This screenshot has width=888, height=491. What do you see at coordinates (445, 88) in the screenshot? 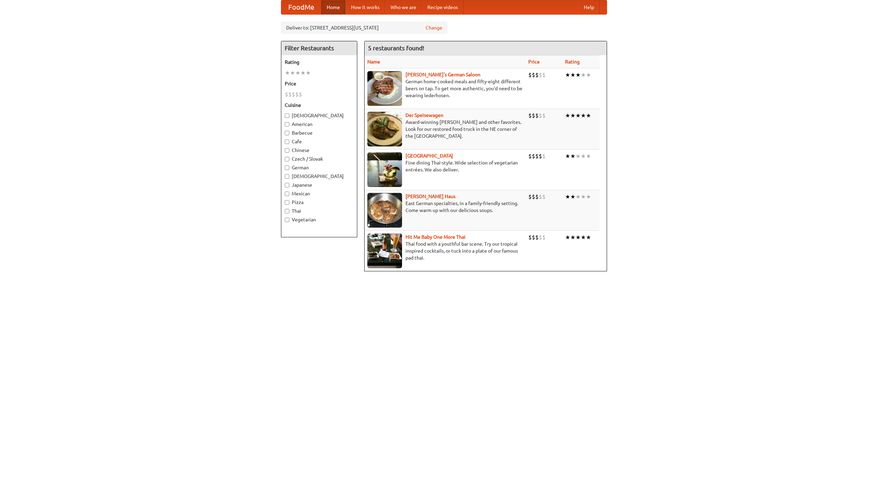
I see `p: German home-cooked meals and fifty-eight different beers on tap. To get more authentic, you'd nee...` at bounding box center [445, 88].